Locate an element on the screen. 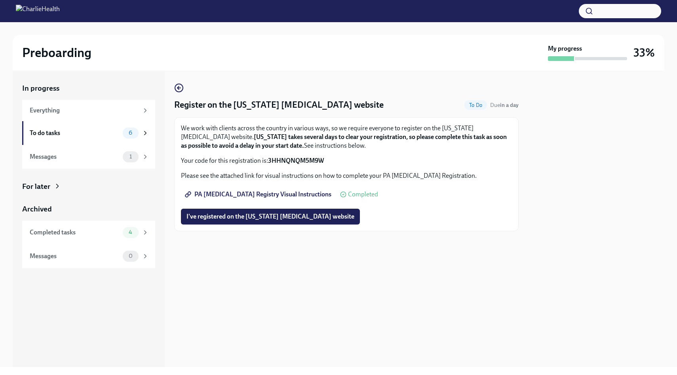 Image resolution: width=677 pixels, height=375 pixels. a: Messages1 is located at coordinates (89, 157).